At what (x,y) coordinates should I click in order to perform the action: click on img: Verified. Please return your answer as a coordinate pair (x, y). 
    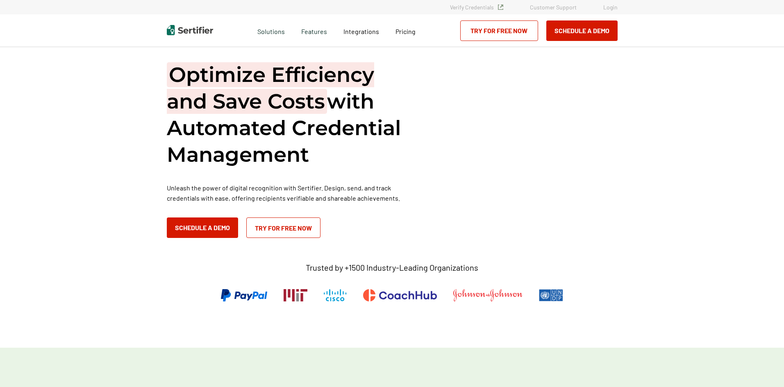
    Looking at the image, I should click on (501, 7).